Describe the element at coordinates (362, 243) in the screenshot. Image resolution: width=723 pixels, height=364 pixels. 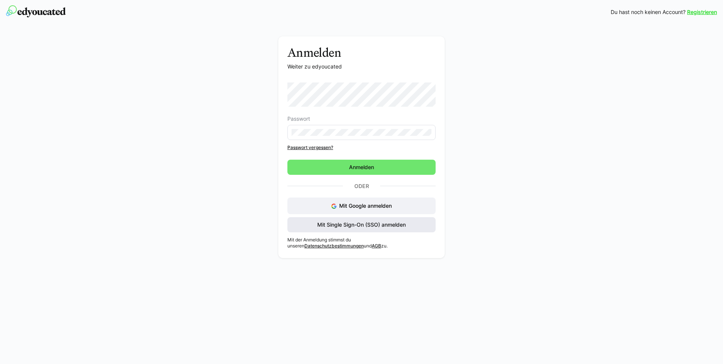
I see `p: Mit der Anmeldung stimmst du unseren und zu.` at that location.